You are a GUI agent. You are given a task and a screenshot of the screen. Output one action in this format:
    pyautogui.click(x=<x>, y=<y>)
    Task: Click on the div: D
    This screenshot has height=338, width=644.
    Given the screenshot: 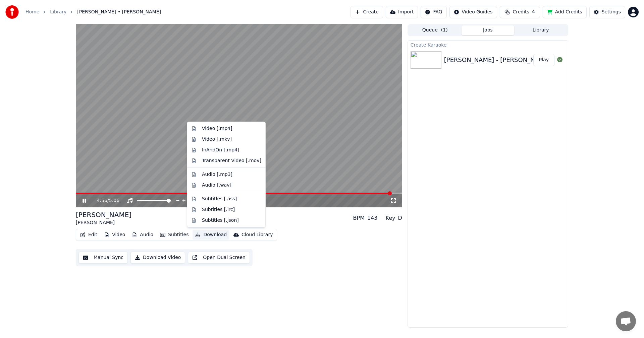 What is the action you would take?
    pyautogui.click(x=400, y=218)
    